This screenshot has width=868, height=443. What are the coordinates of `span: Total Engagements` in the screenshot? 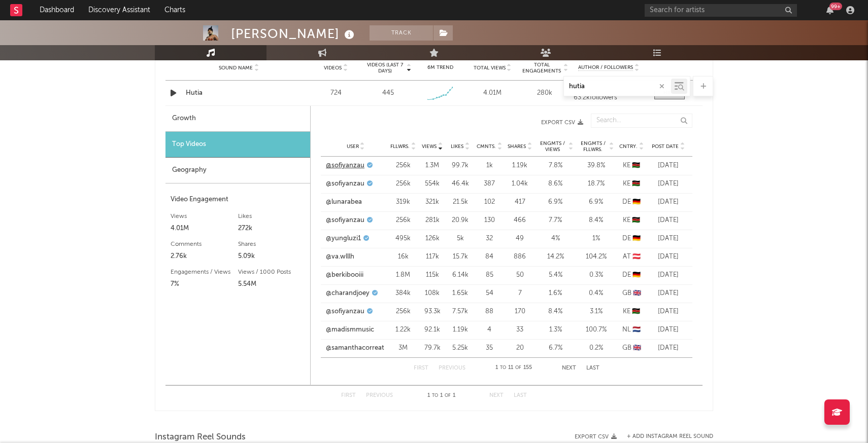 It's located at (542, 68).